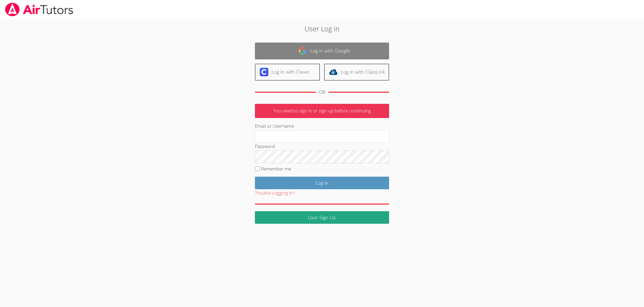  Describe the element at coordinates (322, 92) in the screenshot. I see `div: OR` at that location.